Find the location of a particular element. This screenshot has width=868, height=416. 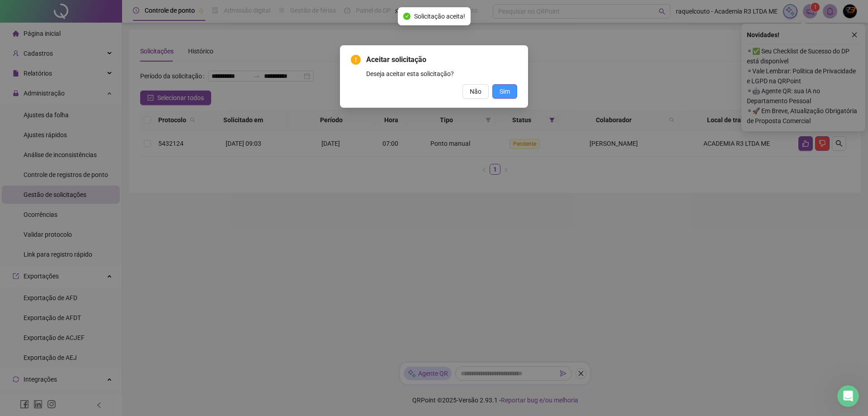

button: Sim is located at coordinates (505, 91).